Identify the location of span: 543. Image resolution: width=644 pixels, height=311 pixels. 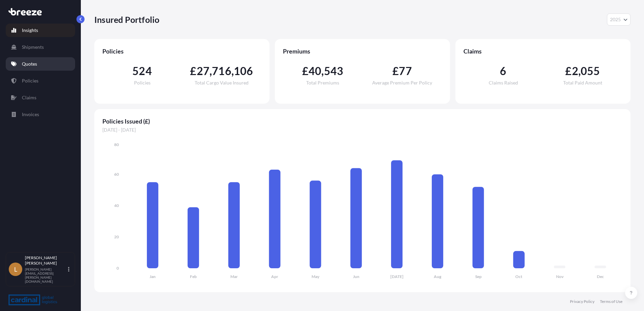
(334, 71).